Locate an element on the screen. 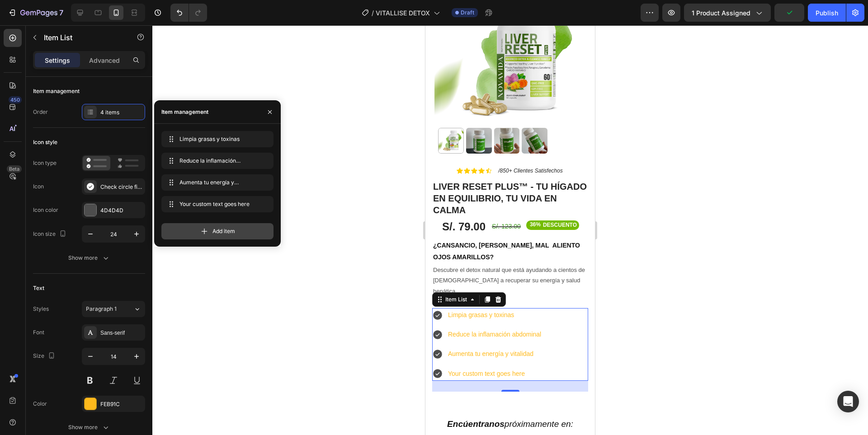 This screenshot has height=435, width=868. div: Open Intercom Messenger is located at coordinates (848, 402).